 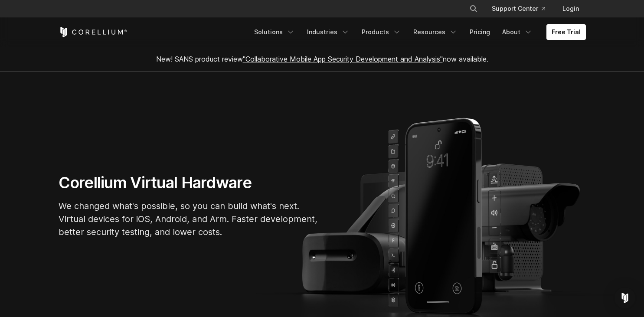 What do you see at coordinates (473, 9) in the screenshot?
I see `button: Search` at bounding box center [473, 9].